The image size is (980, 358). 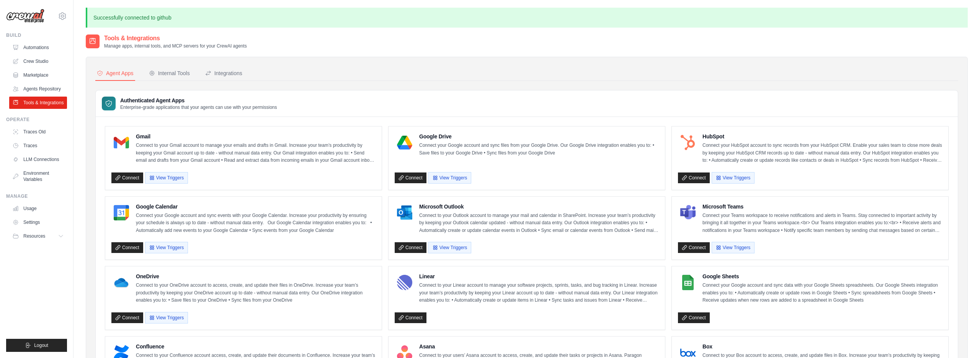 What do you see at coordinates (121, 282) in the screenshot?
I see `img: OneDrive Logo` at bounding box center [121, 282].